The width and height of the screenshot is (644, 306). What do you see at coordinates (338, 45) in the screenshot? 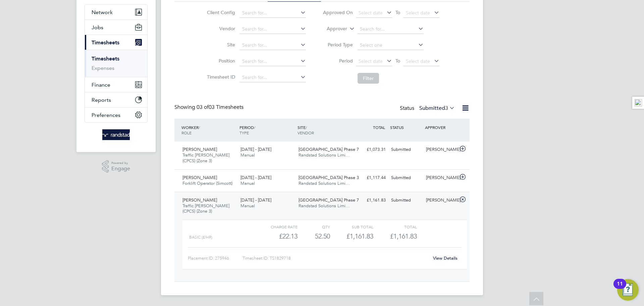
I see `label: Period Type` at bounding box center [338, 45].